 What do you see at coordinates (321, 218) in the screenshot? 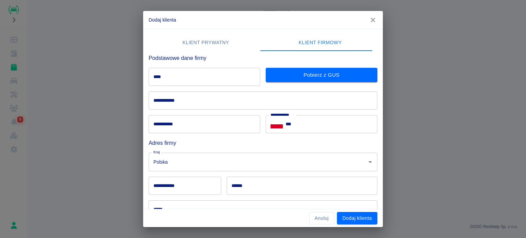
I see `button: Anuluj` at bounding box center [321, 218].